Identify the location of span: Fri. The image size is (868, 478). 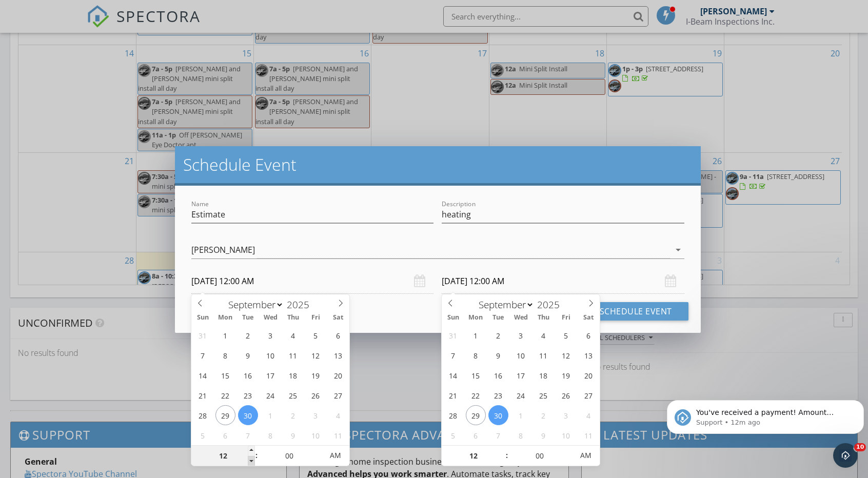
(316, 317).